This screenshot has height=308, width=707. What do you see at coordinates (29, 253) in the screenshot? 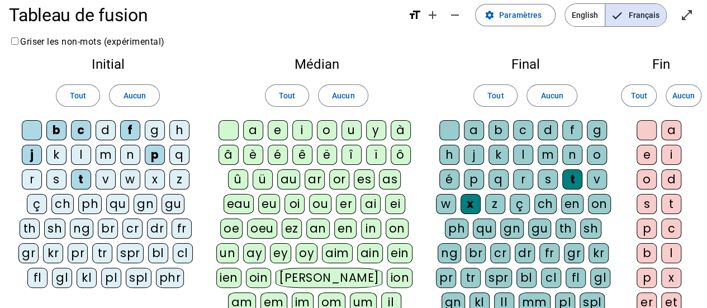
I see `div: gr` at bounding box center [29, 253].